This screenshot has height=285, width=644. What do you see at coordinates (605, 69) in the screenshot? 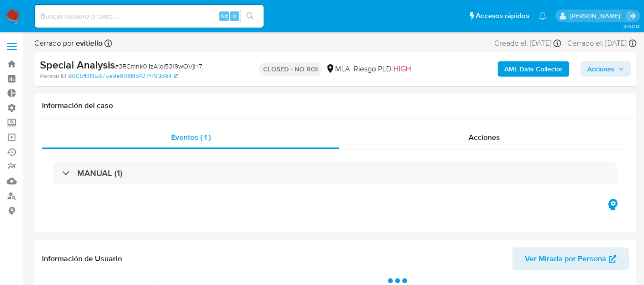
I see `button: Acciones` at bounding box center [605, 69].